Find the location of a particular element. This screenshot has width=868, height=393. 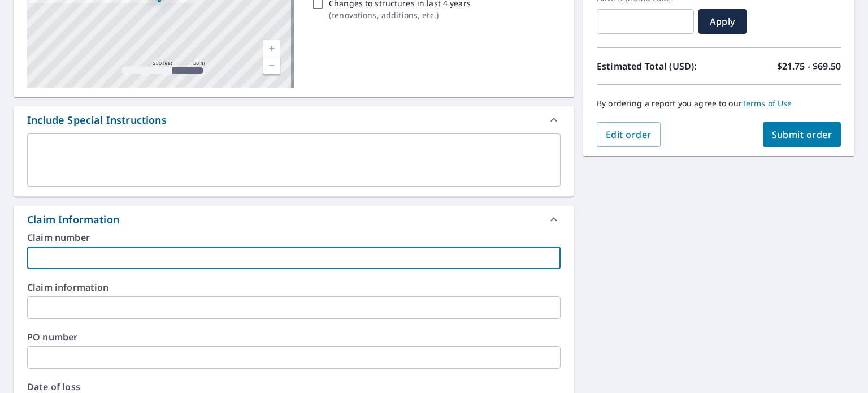

button: Edit order is located at coordinates (629, 135).